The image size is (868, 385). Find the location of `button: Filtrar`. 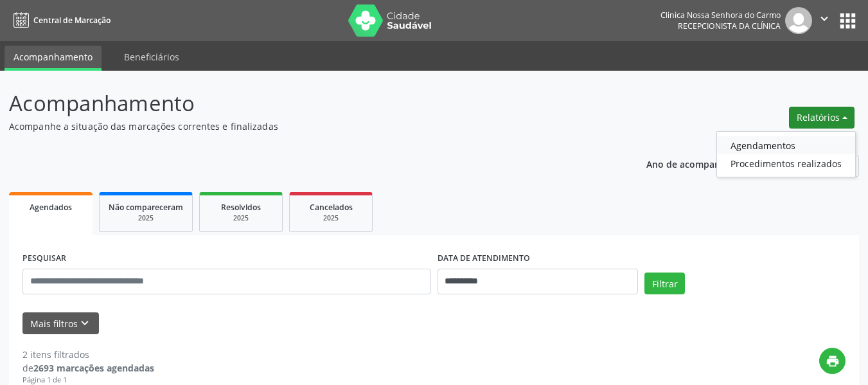

button: Filtrar is located at coordinates (664, 284).